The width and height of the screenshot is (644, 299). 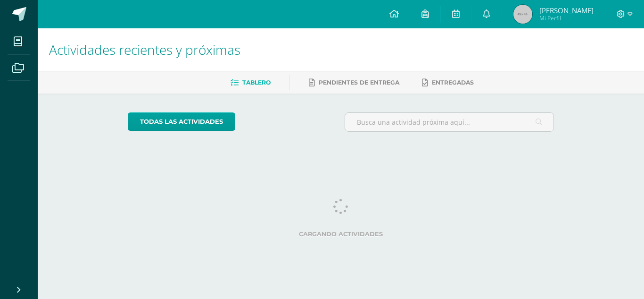 What do you see at coordinates (250, 83) in the screenshot?
I see `a: Tablero` at bounding box center [250, 83].